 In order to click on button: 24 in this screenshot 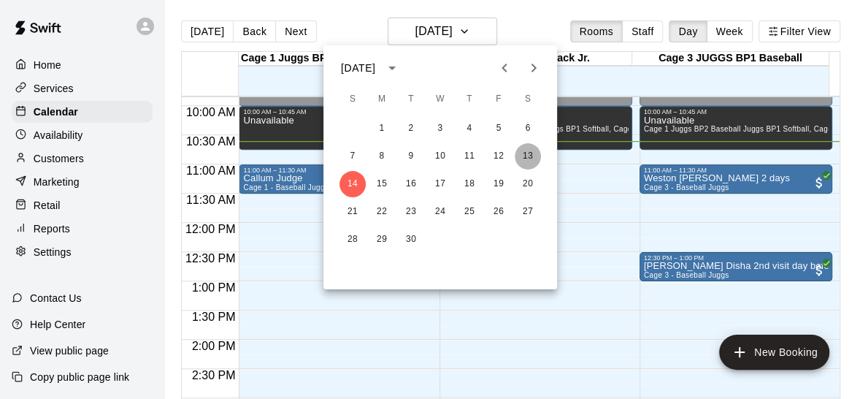, I will do `click(440, 212)`.